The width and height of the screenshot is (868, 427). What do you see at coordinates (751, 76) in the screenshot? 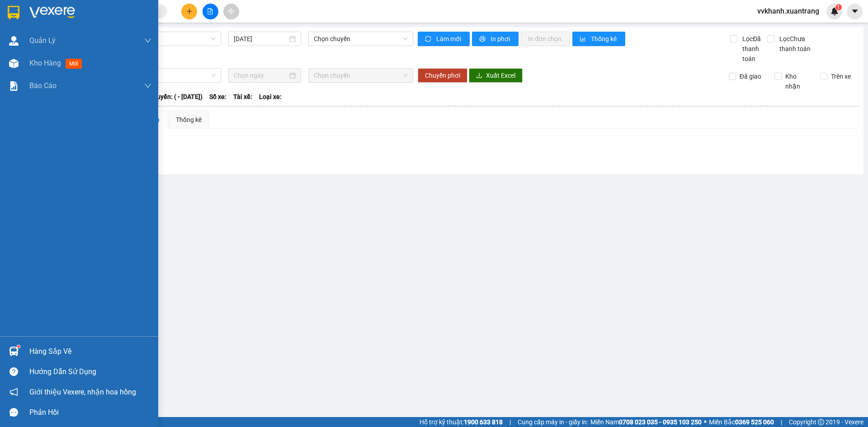
I see `span: Đã giao` at bounding box center [751, 76].